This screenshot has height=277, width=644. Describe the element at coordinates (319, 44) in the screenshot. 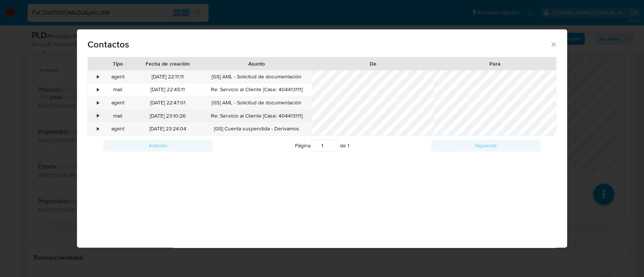

I see `span: Contactos` at that location.